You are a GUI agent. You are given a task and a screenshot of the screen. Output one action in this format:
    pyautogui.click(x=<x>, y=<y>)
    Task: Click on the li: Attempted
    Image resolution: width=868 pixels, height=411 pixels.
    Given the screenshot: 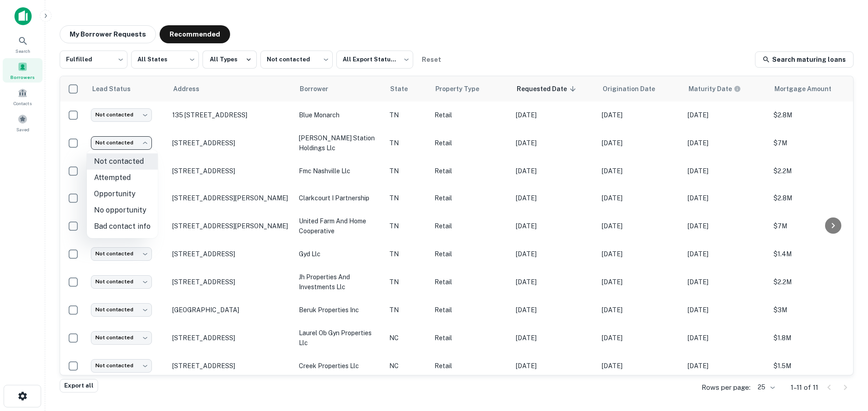 What is the action you would take?
    pyautogui.click(x=122, y=178)
    